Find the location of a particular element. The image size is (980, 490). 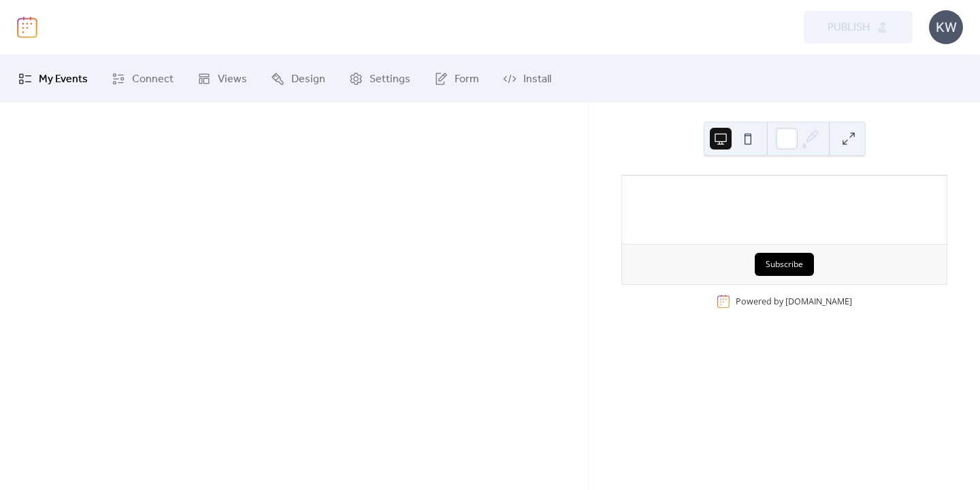

a: Settings is located at coordinates (379, 79).